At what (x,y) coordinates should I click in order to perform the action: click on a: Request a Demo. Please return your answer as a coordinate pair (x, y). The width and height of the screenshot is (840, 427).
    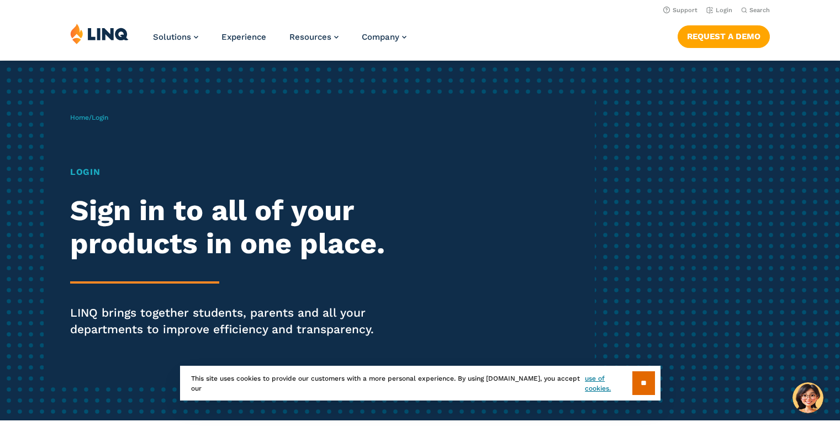
    Looking at the image, I should click on (723, 36).